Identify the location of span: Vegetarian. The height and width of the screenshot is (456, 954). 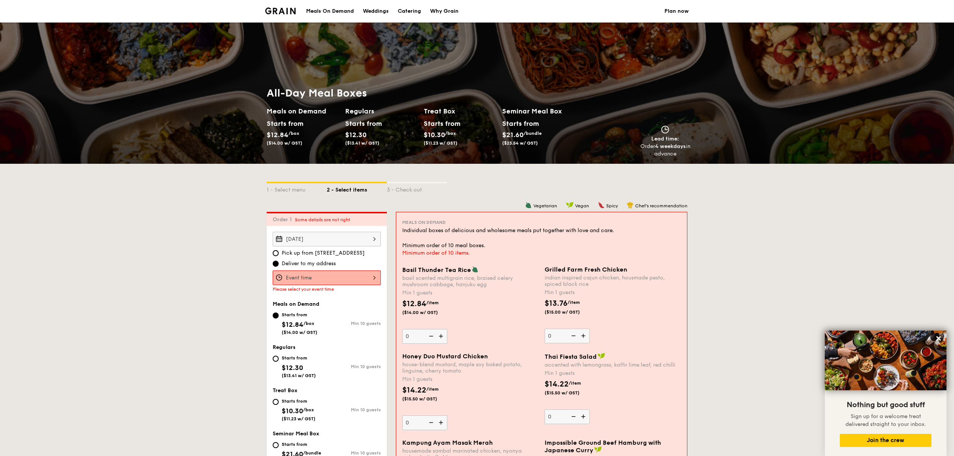
(545, 206).